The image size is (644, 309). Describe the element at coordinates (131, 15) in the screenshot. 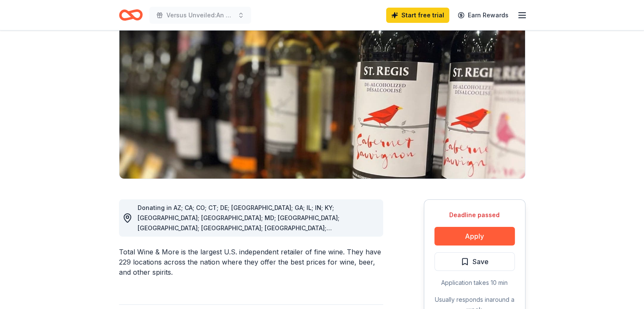

I see `a: Home` at that location.